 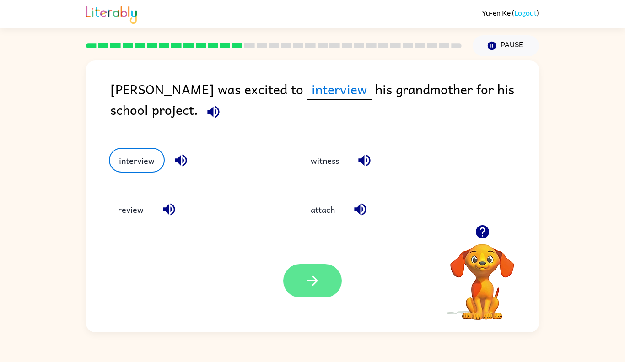 I want to click on button: interview, so click(x=137, y=160).